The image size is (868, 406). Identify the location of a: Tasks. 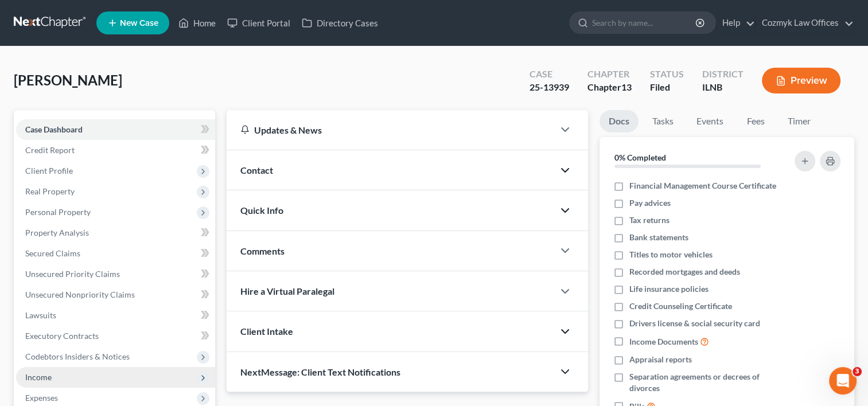
(662, 121).